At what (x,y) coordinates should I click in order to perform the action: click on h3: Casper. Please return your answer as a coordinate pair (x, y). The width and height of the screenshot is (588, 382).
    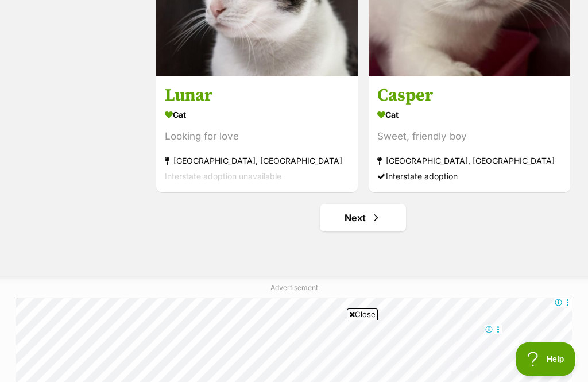
    Looking at the image, I should click on (469, 95).